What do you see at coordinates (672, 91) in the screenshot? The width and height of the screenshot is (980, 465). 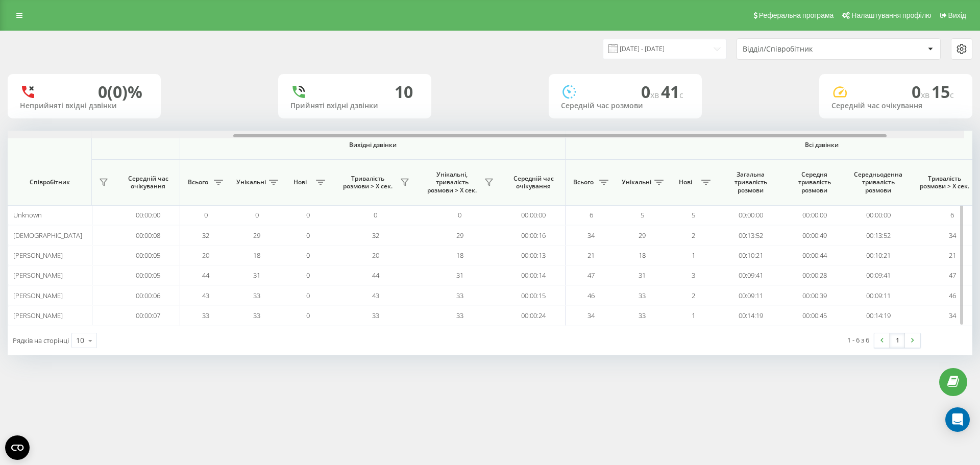 I see `span: 41` at bounding box center [672, 91].